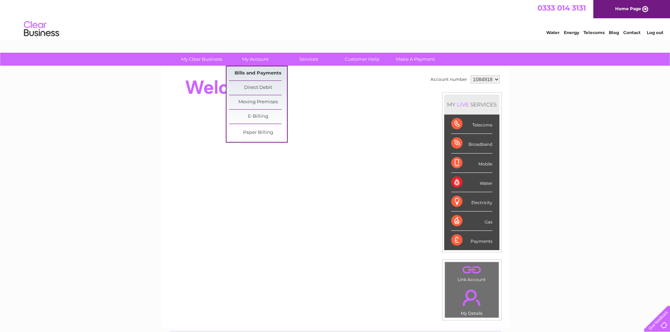 Image resolution: width=670 pixels, height=332 pixels. What do you see at coordinates (571, 32) in the screenshot?
I see `a: Energy` at bounding box center [571, 32].